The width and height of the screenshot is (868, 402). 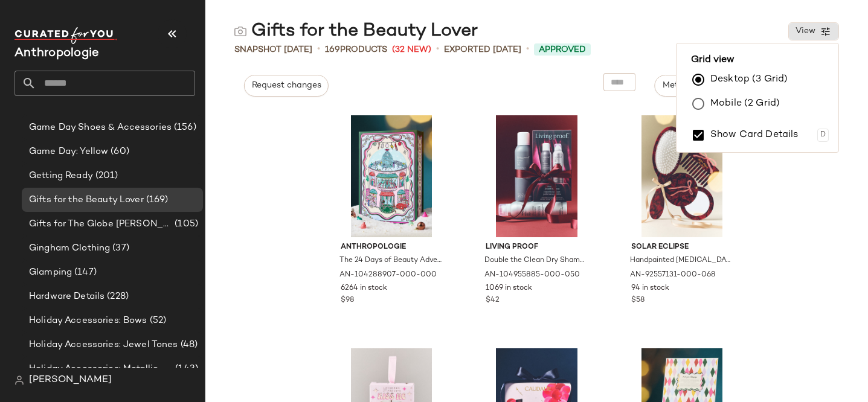 What do you see at coordinates (757, 60) in the screenshot?
I see `span: Grid view` at bounding box center [757, 60].